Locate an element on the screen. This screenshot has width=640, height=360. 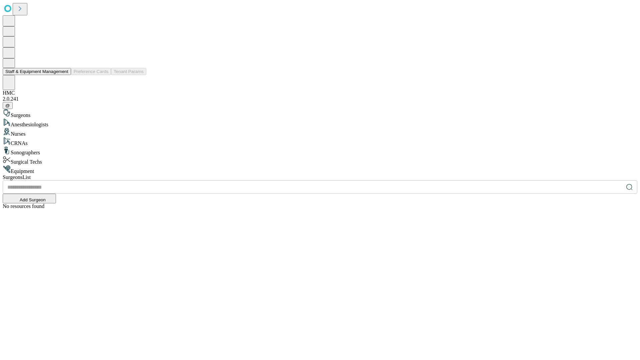
div: HMC is located at coordinates (320, 93).